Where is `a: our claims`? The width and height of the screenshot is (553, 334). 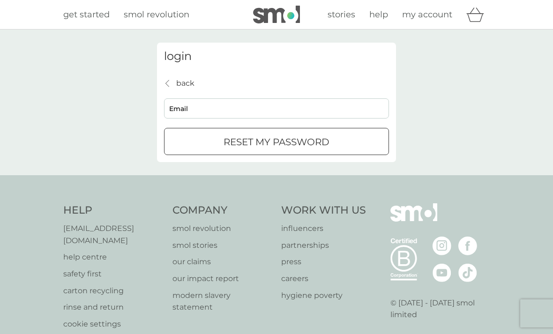
a: our claims is located at coordinates (222, 262).